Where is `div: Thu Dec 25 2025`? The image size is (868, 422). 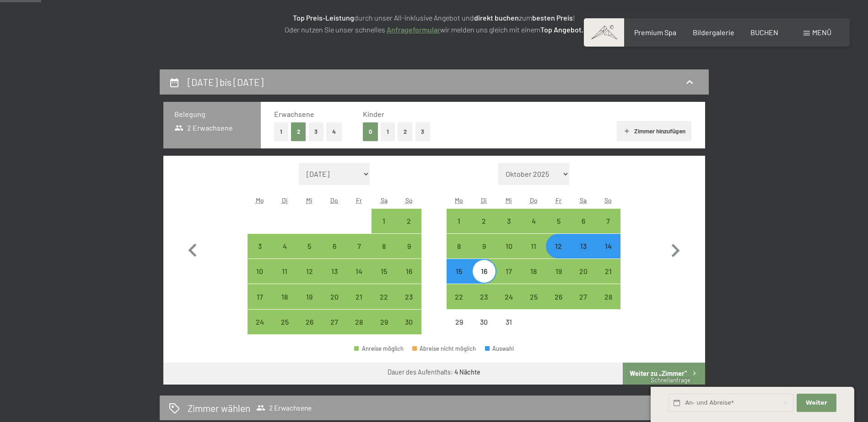
div: Thu Dec 25 2025 is located at coordinates (533, 297).